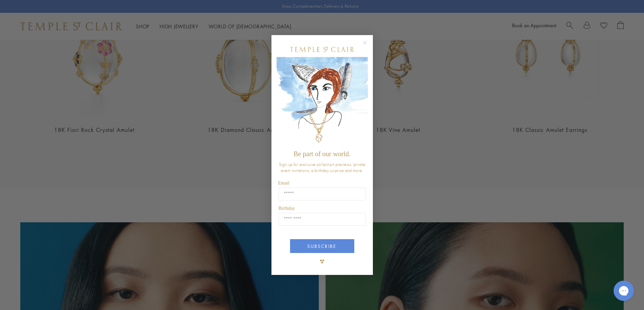 This screenshot has height=310, width=644. I want to click on button: SUBSCRIBE, so click(322, 246).